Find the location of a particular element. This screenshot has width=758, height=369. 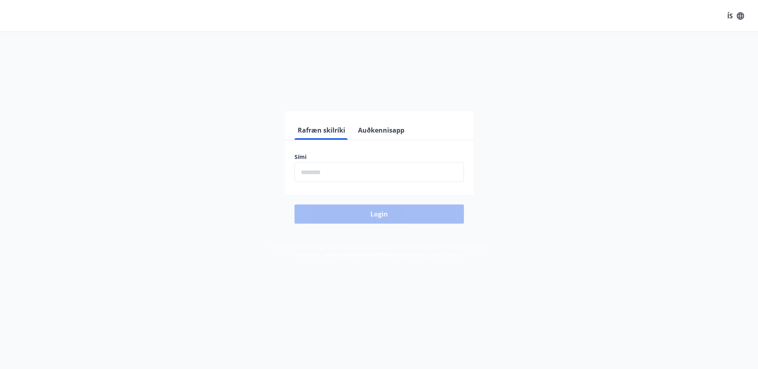

label: Sími is located at coordinates (379, 157).